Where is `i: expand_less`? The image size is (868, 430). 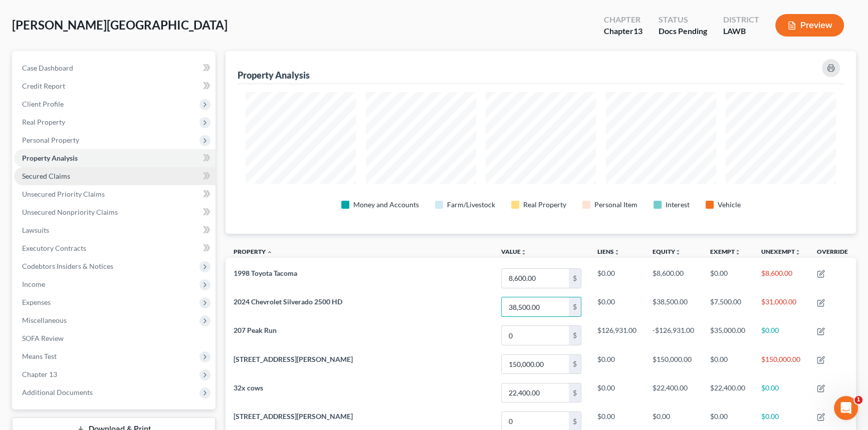 i: expand_less is located at coordinates (269, 252).